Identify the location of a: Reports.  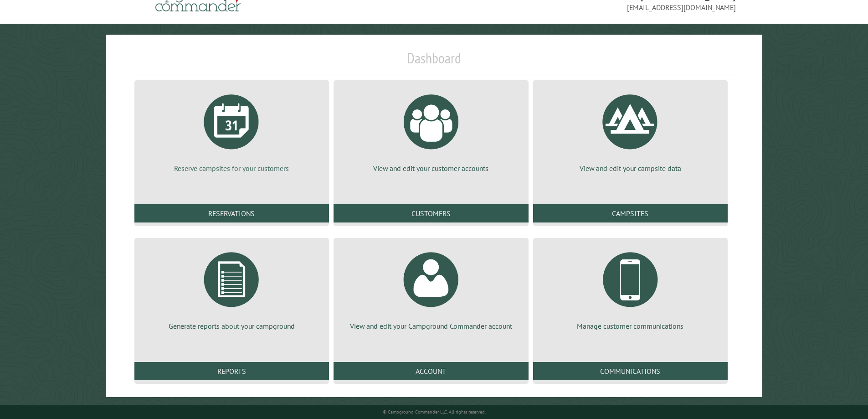
(231, 371).